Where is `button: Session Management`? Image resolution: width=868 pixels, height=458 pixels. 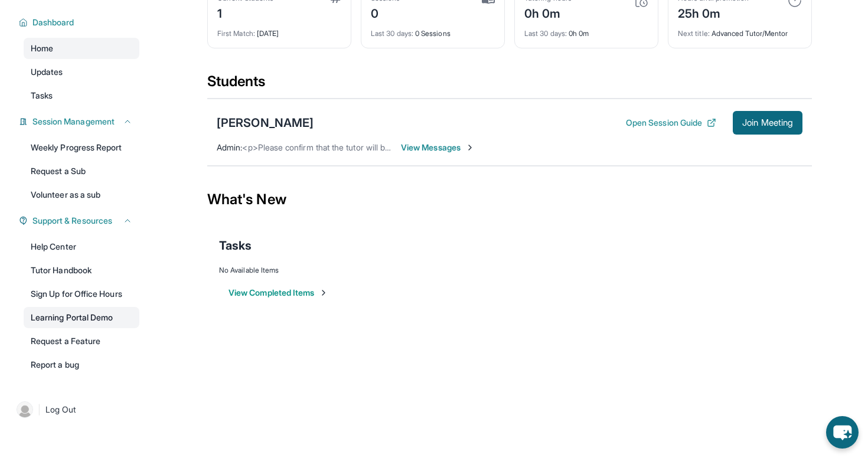 button: Session Management is located at coordinates (80, 121).